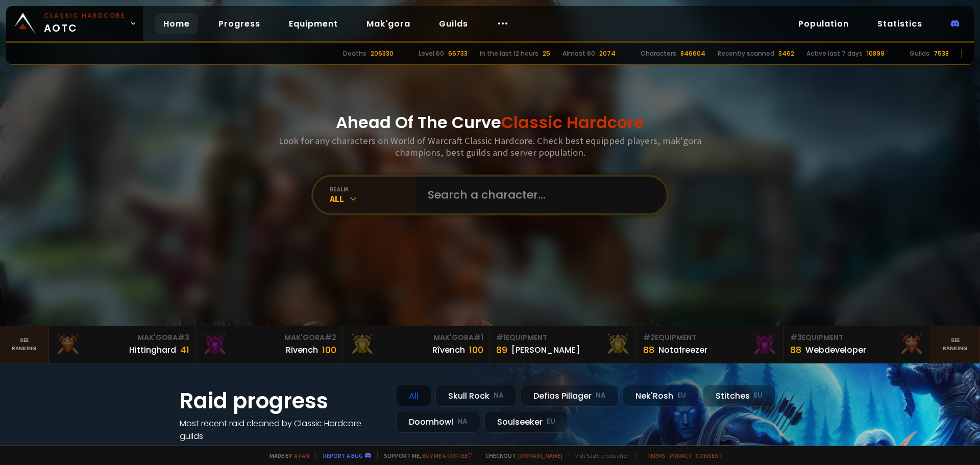 Image resolution: width=980 pixels, height=465 pixels. I want to click on a: Mak'gora, so click(388, 24).